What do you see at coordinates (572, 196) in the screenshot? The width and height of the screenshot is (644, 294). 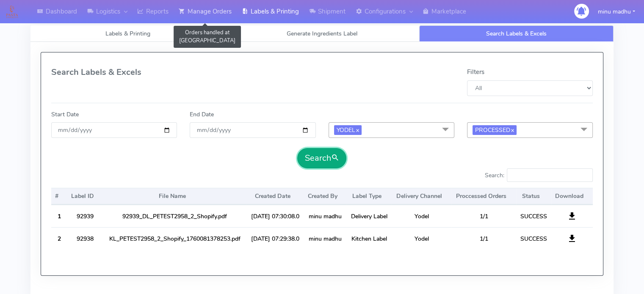 I see `th: Download` at bounding box center [572, 196].